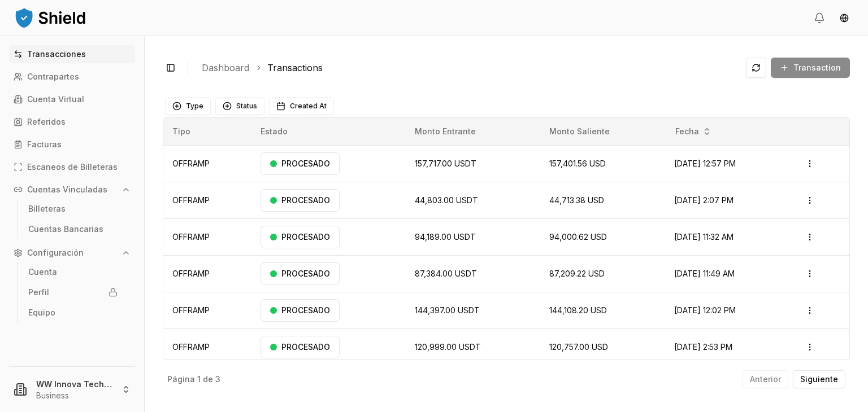 The image size is (868, 412). What do you see at coordinates (74, 384) in the screenshot?
I see `p: WW Innova Tech LLC` at bounding box center [74, 384].